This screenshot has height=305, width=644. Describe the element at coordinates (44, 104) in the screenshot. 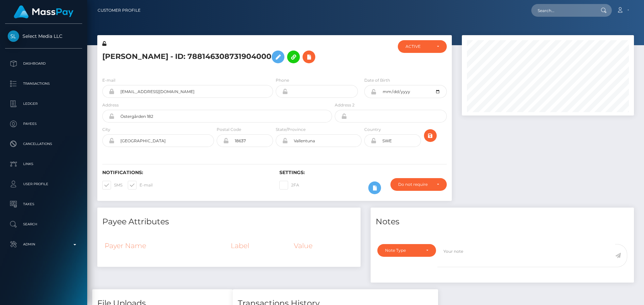

I see `a: Ledger` at that location.